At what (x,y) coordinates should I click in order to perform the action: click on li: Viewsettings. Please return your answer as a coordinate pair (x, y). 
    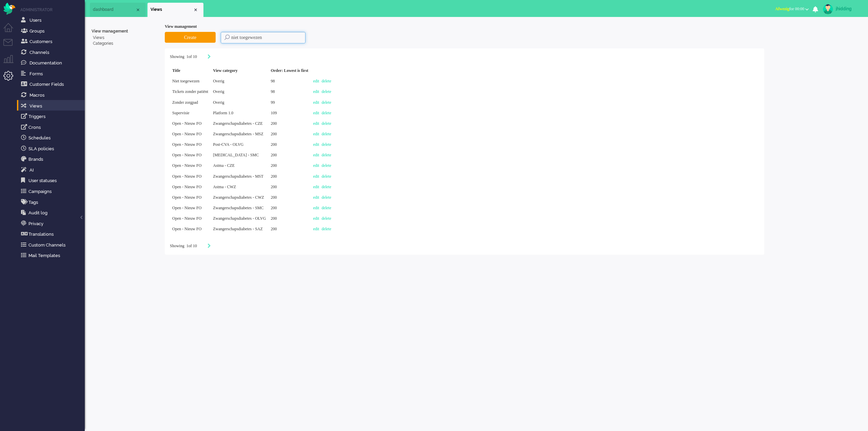
    Looking at the image, I should click on (175, 10).